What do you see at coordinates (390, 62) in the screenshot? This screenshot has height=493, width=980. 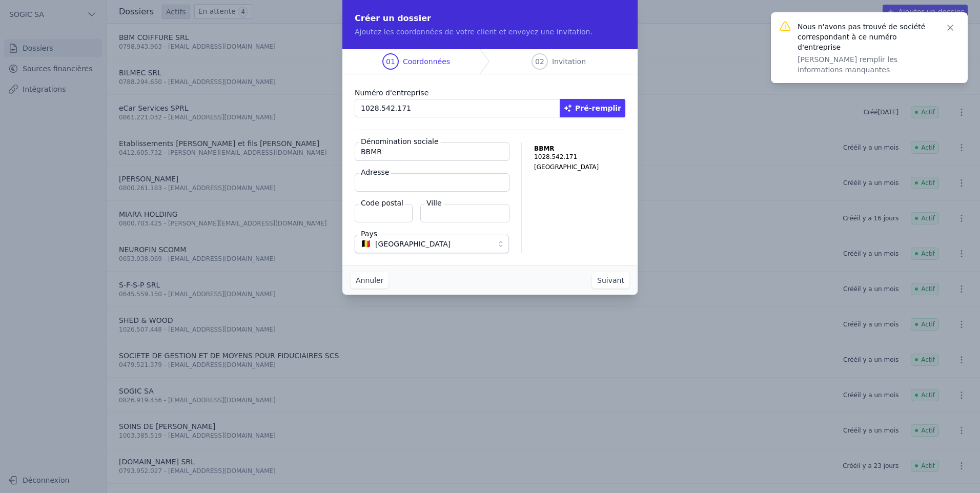 I see `span: 01` at bounding box center [390, 62].